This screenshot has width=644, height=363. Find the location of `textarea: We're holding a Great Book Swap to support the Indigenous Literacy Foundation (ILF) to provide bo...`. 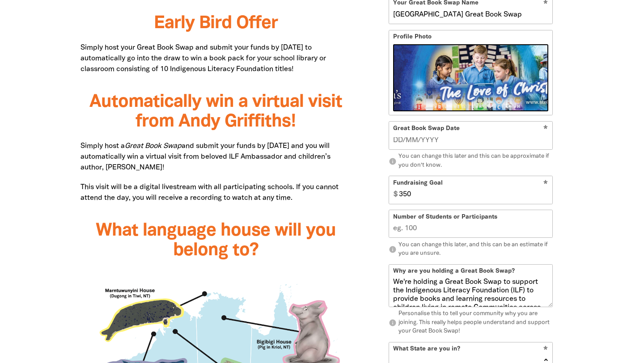

textarea: We're holding a Great Book Swap to support the Indigenous Literacy Foundation (ILF) to provide bo... is located at coordinates (471, 293).